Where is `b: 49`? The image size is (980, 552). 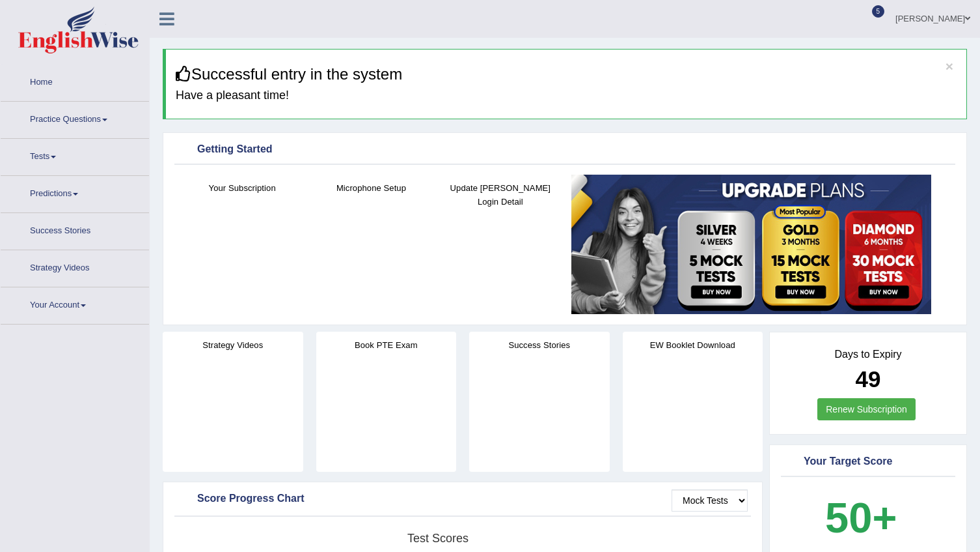 b: 49 is located at coordinates (868, 378).